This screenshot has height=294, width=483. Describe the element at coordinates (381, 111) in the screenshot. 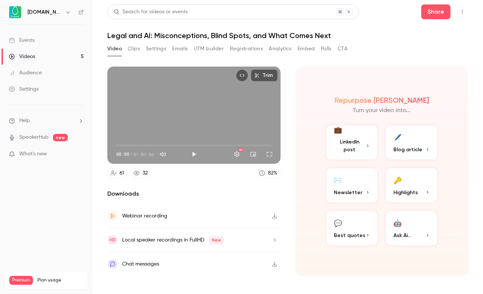

I see `p: Turn your video into...` at that location.